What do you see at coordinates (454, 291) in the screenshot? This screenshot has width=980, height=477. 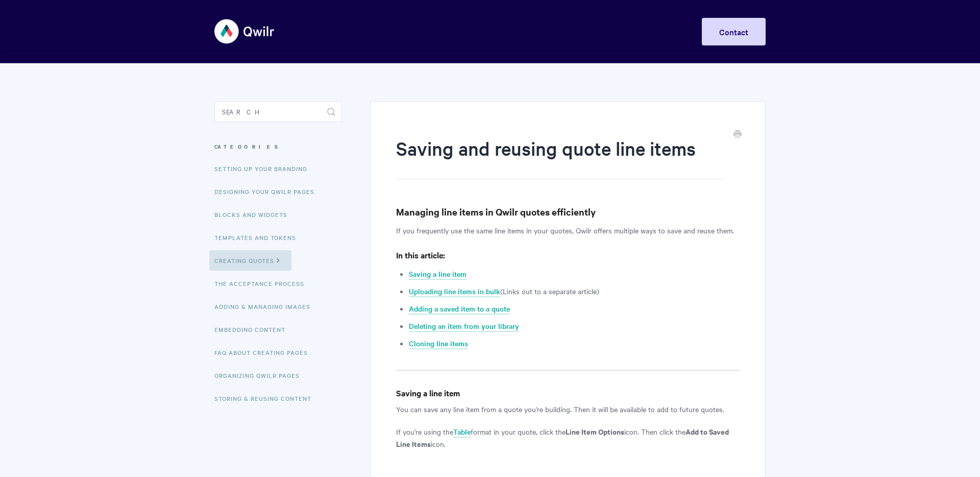 I see `a: Uploading line items in bulk` at bounding box center [454, 291].